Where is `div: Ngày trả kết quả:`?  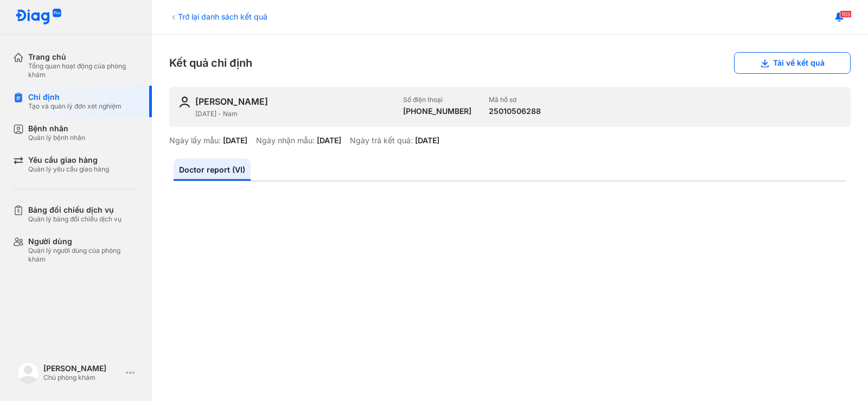 div: Ngày trả kết quả: is located at coordinates (382, 140).